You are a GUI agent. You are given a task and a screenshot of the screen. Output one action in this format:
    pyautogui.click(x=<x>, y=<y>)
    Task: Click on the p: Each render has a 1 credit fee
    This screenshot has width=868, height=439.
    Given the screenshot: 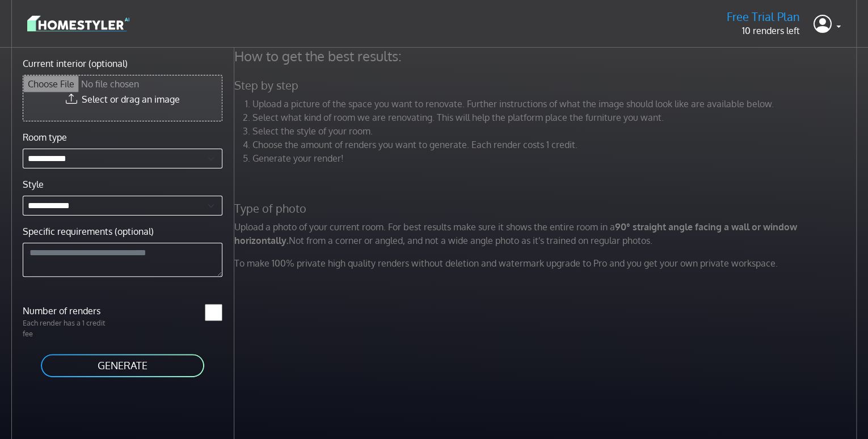 What is the action you would take?
    pyautogui.click(x=69, y=328)
    